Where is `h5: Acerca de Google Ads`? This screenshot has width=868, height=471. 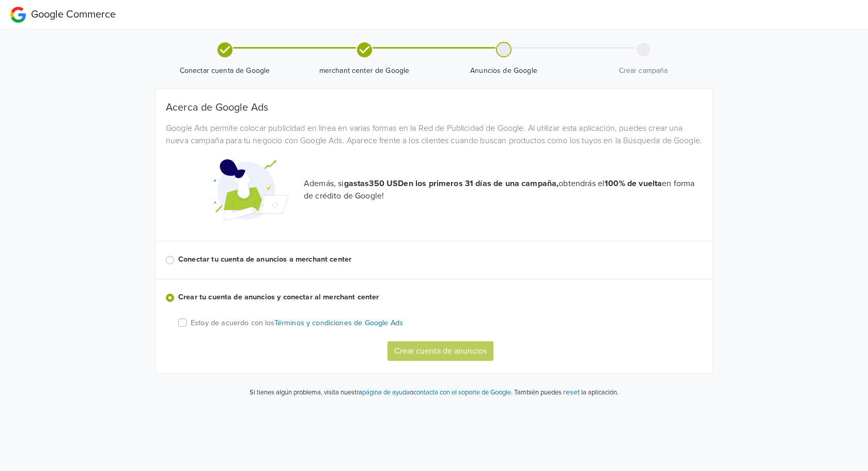
h5: Acerca de Google Ads is located at coordinates (434, 108).